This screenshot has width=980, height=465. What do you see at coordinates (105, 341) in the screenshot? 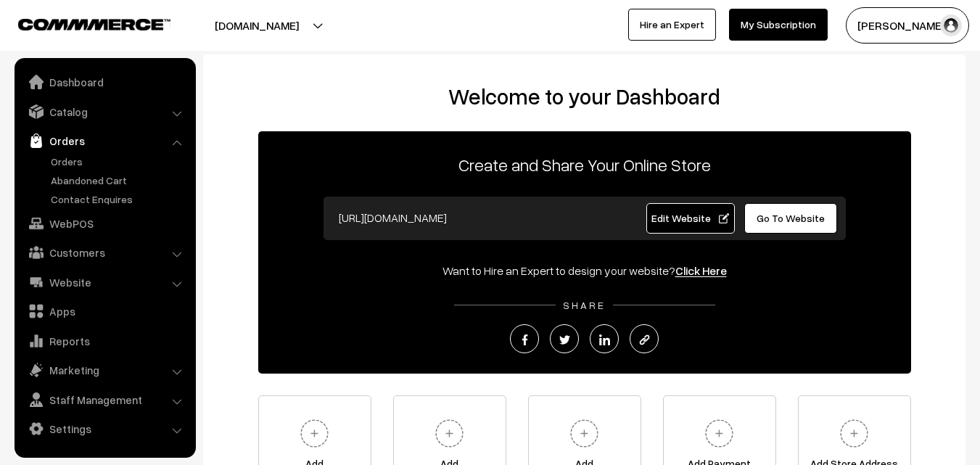
I see `a: Reports` at bounding box center [105, 341].